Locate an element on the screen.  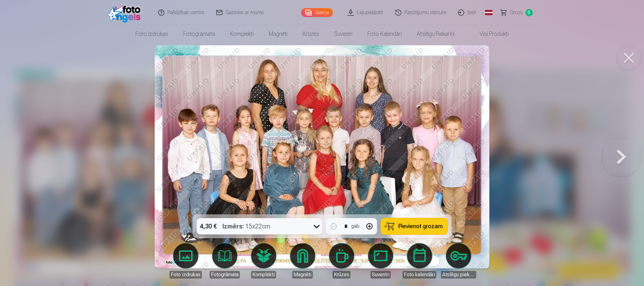
strong: Izmērs : is located at coordinates (233, 226).